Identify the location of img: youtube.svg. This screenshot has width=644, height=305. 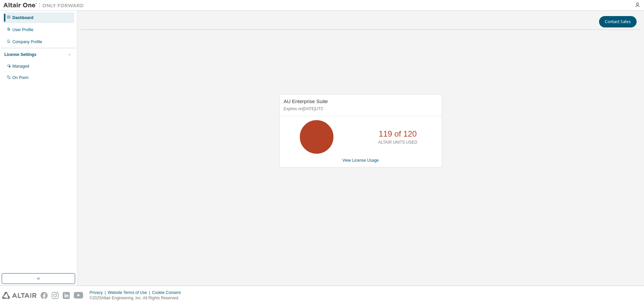
(78, 295).